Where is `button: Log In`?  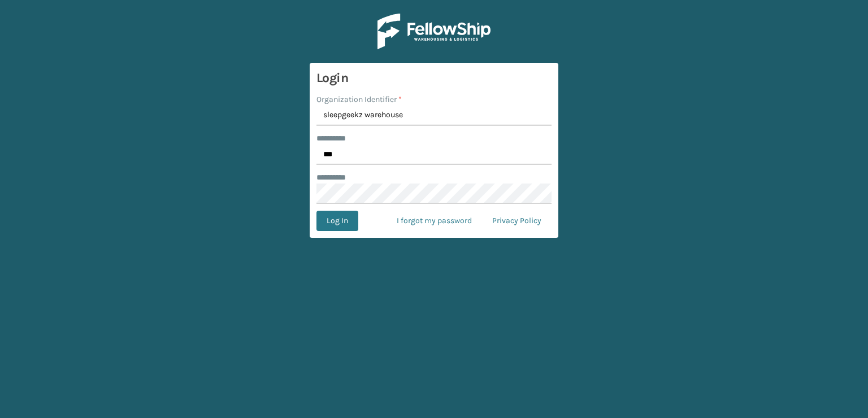
button: Log In is located at coordinates (338, 220).